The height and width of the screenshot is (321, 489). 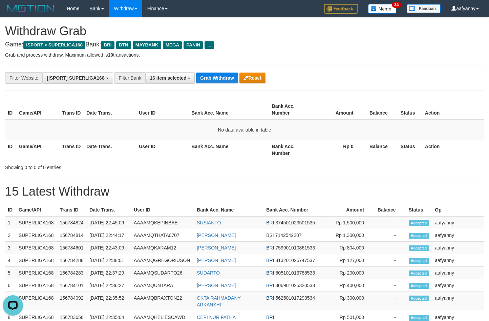 What do you see at coordinates (72, 235) in the screenshot?
I see `td: 156784814` at bounding box center [72, 235].